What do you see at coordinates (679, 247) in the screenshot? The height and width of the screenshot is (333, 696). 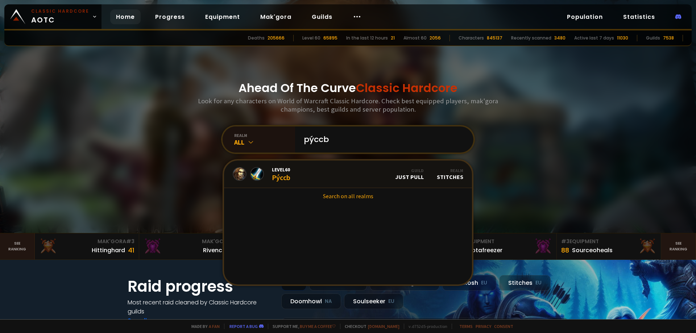 I see `a: Seeranking` at bounding box center [679, 247].